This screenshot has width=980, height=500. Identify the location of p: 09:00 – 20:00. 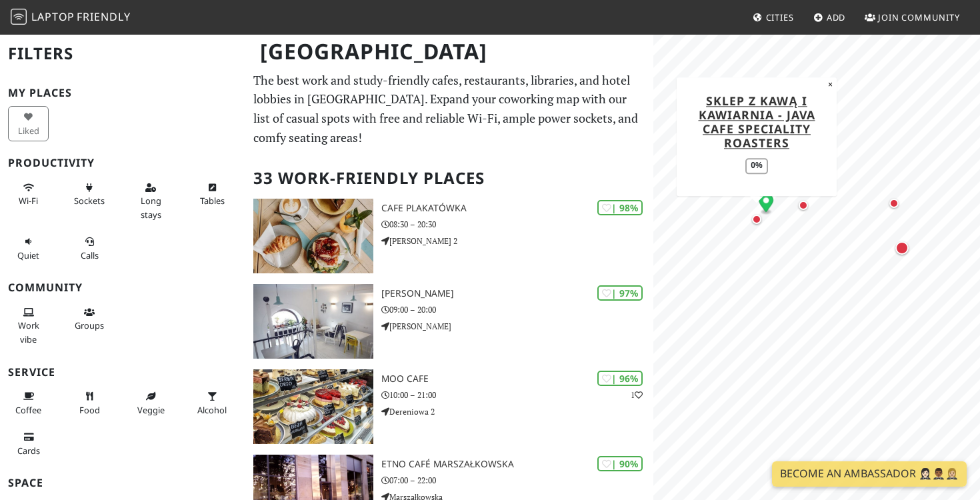
(517, 309).